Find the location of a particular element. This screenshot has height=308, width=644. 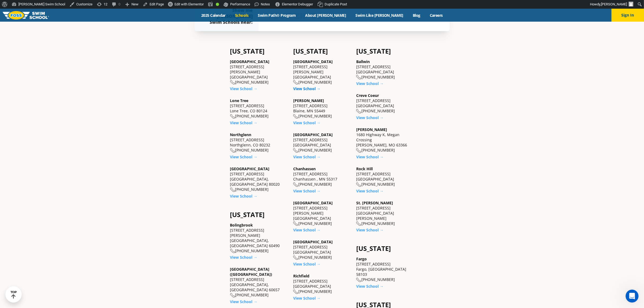

button: Sign In is located at coordinates (628, 15).